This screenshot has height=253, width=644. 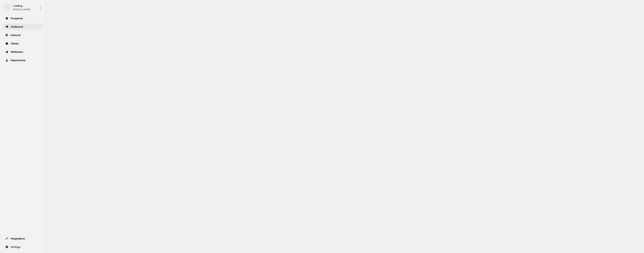 I want to click on div: Attribution, so click(x=23, y=52).